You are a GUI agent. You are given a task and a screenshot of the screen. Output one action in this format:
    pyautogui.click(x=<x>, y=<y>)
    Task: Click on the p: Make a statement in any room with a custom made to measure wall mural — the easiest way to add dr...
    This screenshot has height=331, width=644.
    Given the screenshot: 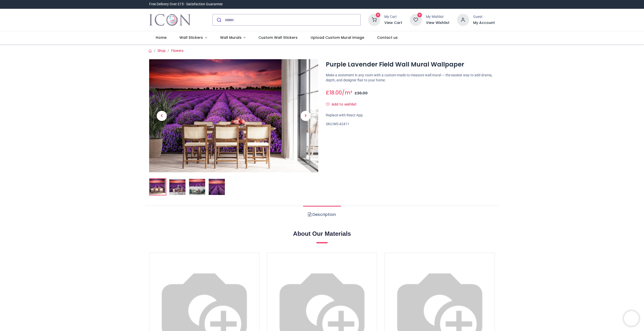 What is the action you would take?
    pyautogui.click(x=410, y=78)
    